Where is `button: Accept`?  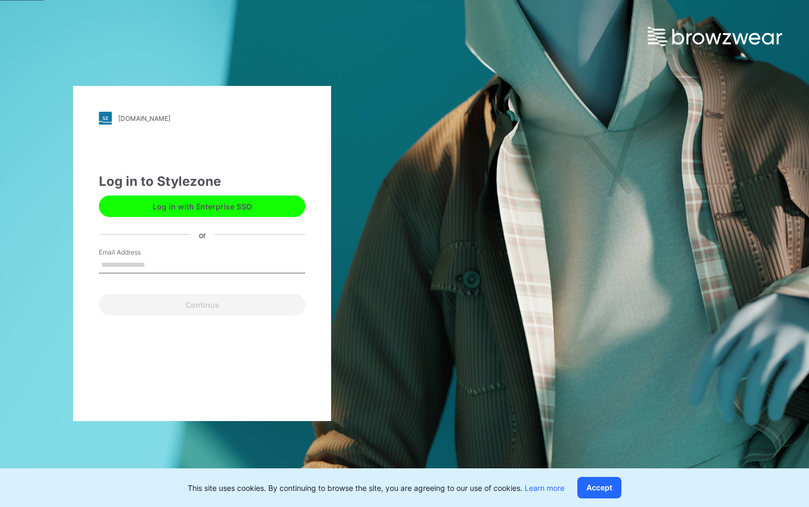 button: Accept is located at coordinates (599, 488).